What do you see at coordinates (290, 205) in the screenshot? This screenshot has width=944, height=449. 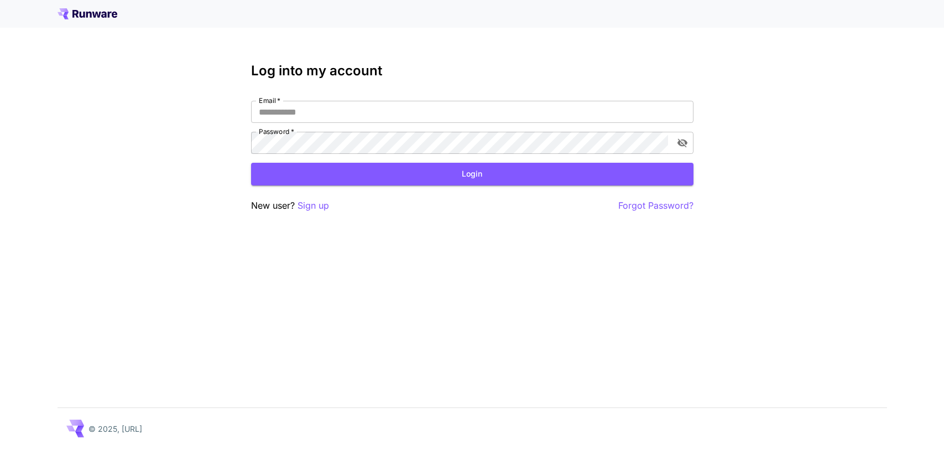 I see `p: New user?` at bounding box center [290, 205].